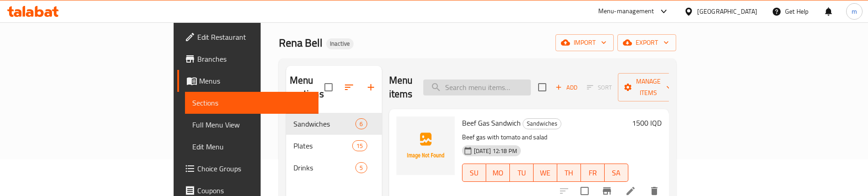 Image resolution: width=868 pixels, height=196 pixels. What do you see at coordinates (340, 44) in the screenshot?
I see `div: Inactive` at bounding box center [340, 44].